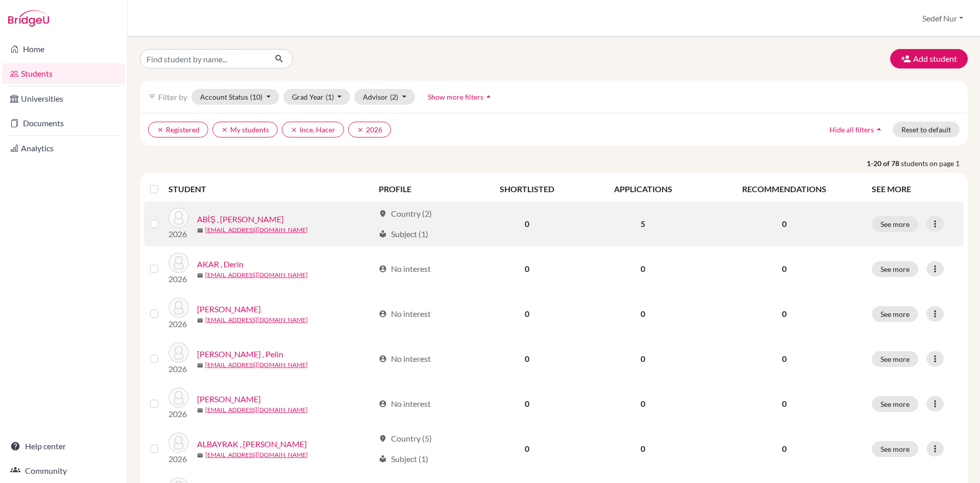  I want to click on button: Account Status(10), so click(235, 97).